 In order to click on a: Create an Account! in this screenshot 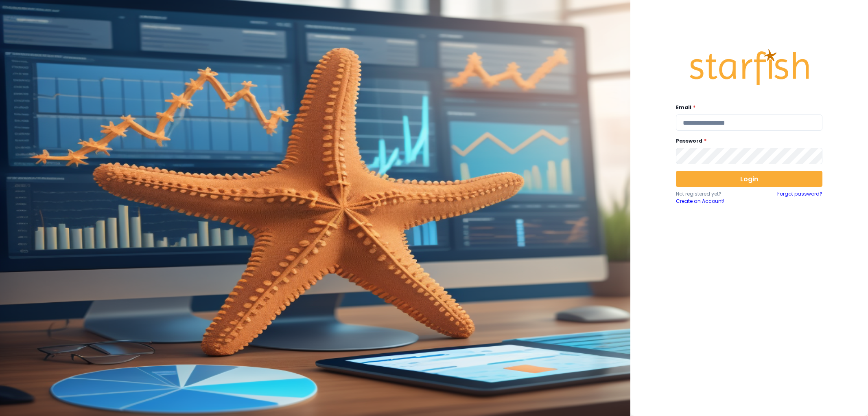, I will do `click(713, 201)`.